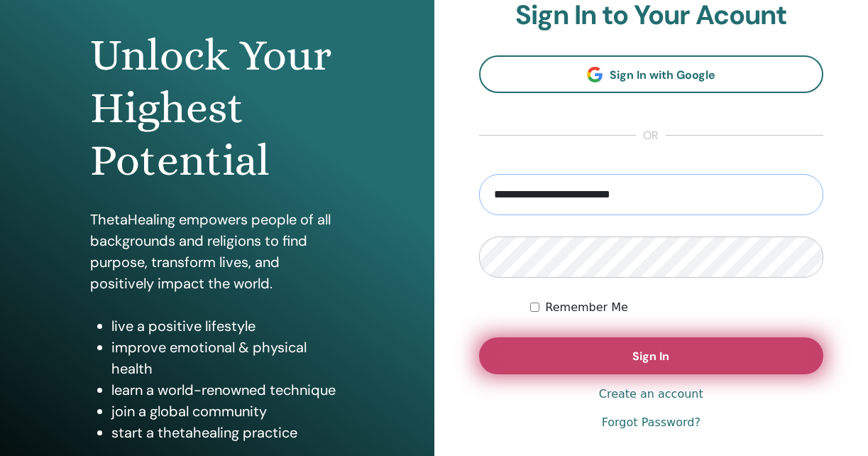  Describe the element at coordinates (662, 75) in the screenshot. I see `span: Sign In with Google` at that location.